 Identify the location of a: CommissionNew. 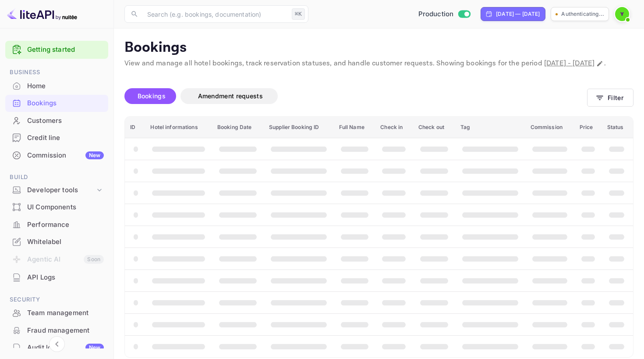
(57, 155).